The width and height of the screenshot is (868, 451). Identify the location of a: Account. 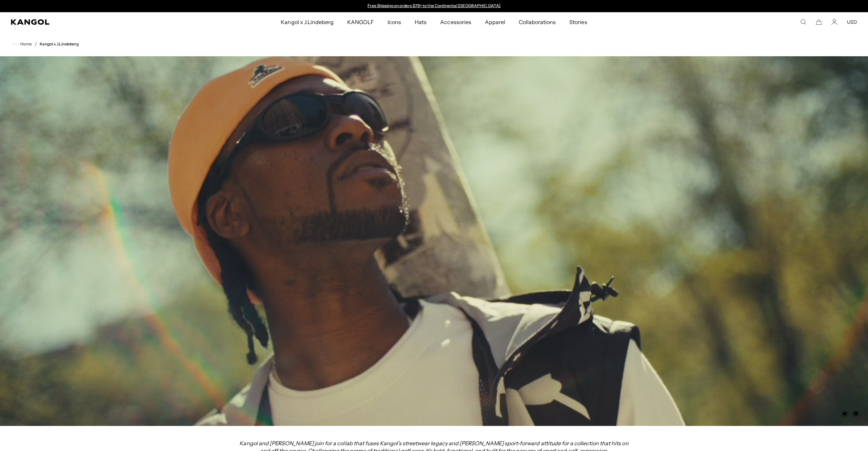
(834, 22).